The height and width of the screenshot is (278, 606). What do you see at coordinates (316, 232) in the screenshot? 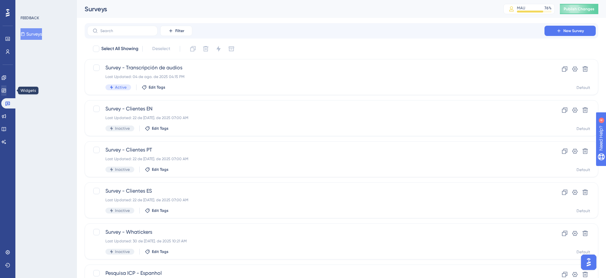
I see `span: Survey - Whatickers` at bounding box center [316, 232].